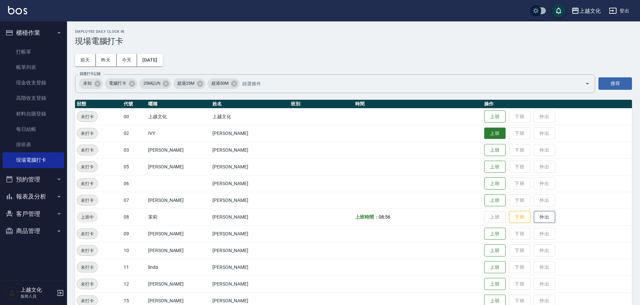 This screenshot has width=640, height=305. Describe the element at coordinates (34, 83) in the screenshot. I see `a: 現金收支登錄` at that location.